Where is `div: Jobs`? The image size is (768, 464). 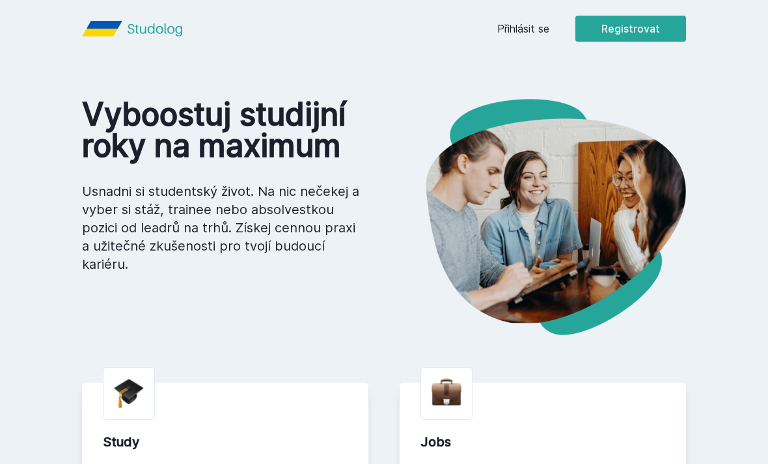 div: Jobs is located at coordinates (543, 442).